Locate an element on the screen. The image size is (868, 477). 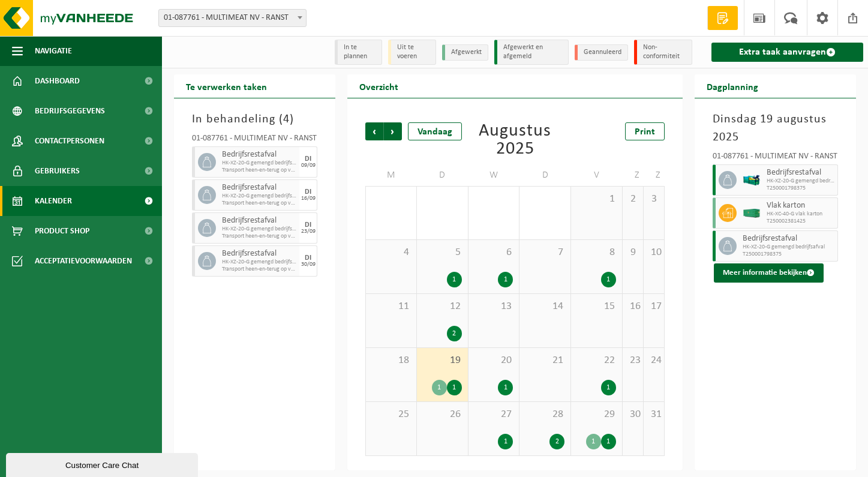
span: 15 is located at coordinates (597, 306).